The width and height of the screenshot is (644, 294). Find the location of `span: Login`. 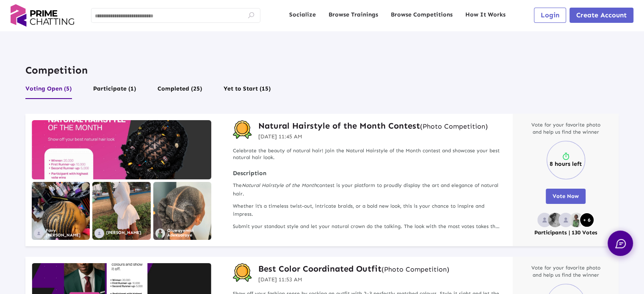

span: Login is located at coordinates (550, 15).